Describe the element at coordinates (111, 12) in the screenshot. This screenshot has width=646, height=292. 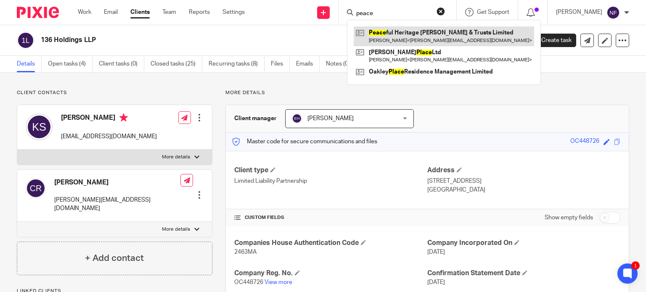
I see `a: Email` at that location.